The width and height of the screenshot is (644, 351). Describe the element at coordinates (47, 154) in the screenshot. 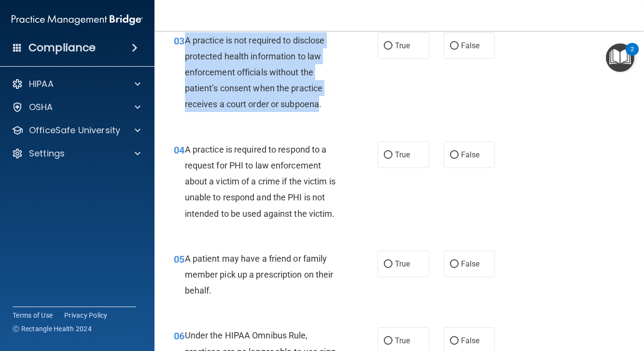

I see `p: Settings` at that location.